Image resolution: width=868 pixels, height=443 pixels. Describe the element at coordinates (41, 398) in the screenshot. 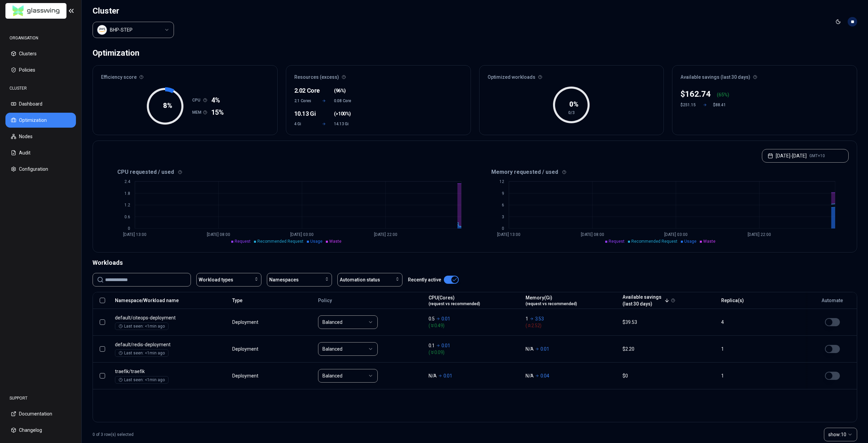

I see `div: SUPPORT` at that location.